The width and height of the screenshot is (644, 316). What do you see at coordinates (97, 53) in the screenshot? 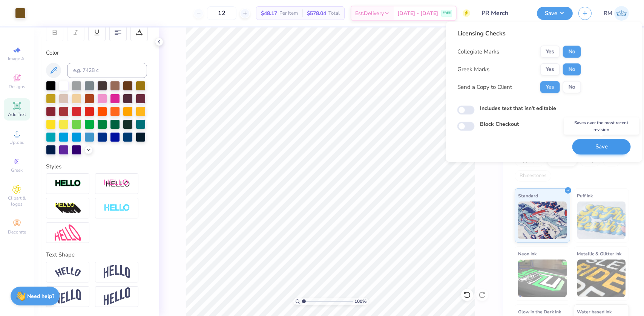
I see `div: Color` at bounding box center [97, 53].